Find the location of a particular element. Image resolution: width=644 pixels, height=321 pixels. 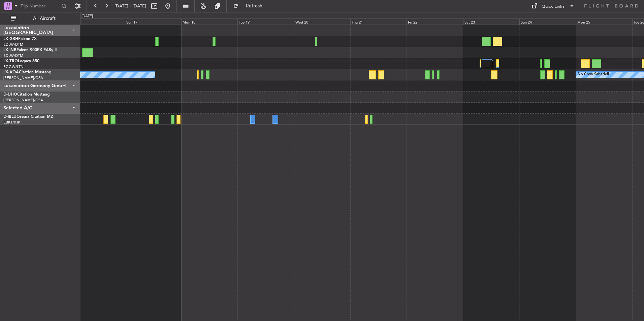

div: Sun 17 is located at coordinates (153, 22).